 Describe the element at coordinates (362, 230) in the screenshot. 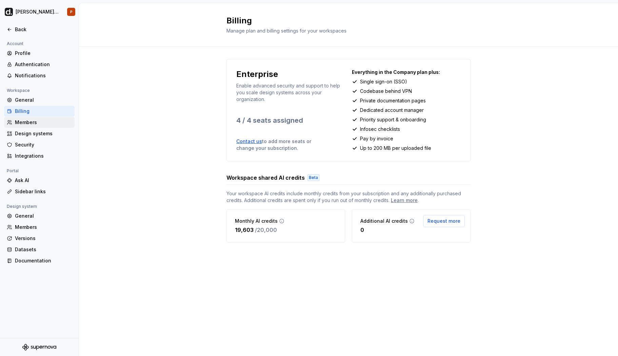

I see `p: 0` at that location.